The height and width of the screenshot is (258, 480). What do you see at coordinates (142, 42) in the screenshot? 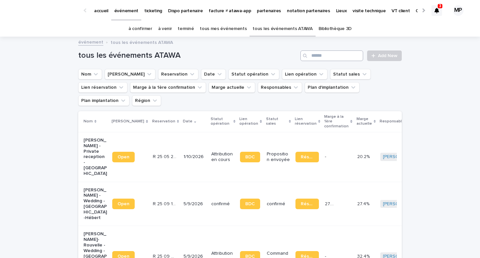
I see `p: tous les événements ATAWA` at bounding box center [142, 42].